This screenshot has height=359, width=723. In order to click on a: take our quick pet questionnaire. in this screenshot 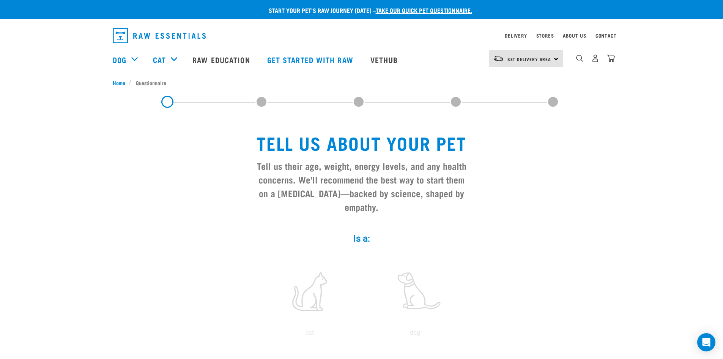, I will do `click(424, 10)`.